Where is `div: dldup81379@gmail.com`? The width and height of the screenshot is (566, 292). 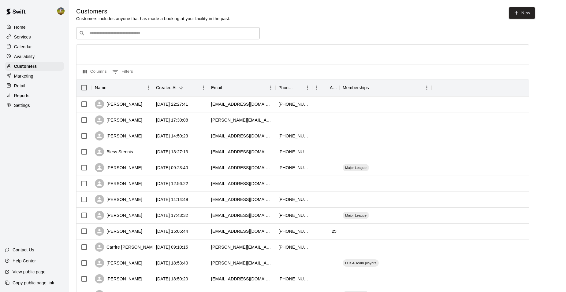
div: dldup81379@gmail.com is located at coordinates (242, 216).